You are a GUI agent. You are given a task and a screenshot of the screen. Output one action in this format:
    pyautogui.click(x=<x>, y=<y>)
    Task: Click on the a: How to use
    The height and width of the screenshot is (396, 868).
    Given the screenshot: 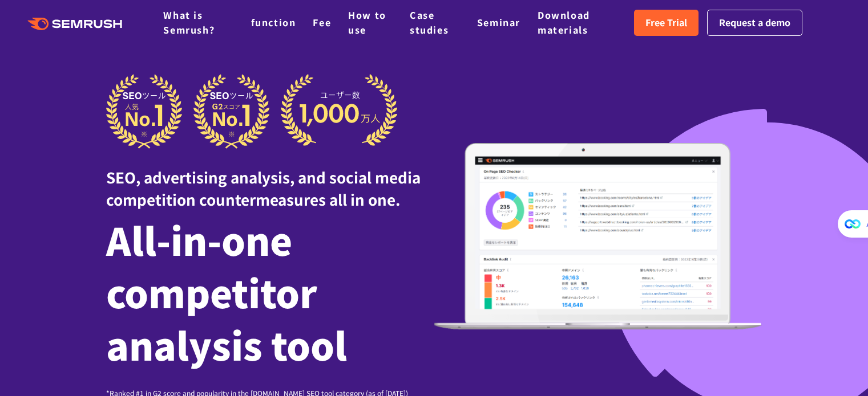 What is the action you would take?
    pyautogui.click(x=367, y=23)
    